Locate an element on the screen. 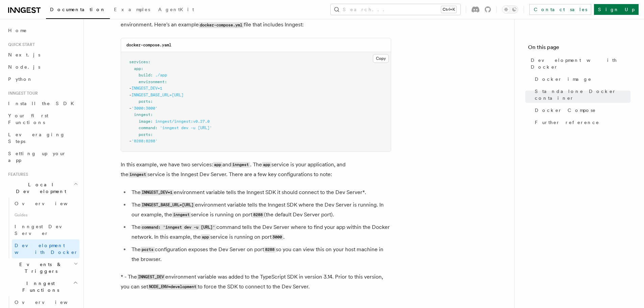 The image size is (644, 308). span: Docker Compose is located at coordinates (565, 110).